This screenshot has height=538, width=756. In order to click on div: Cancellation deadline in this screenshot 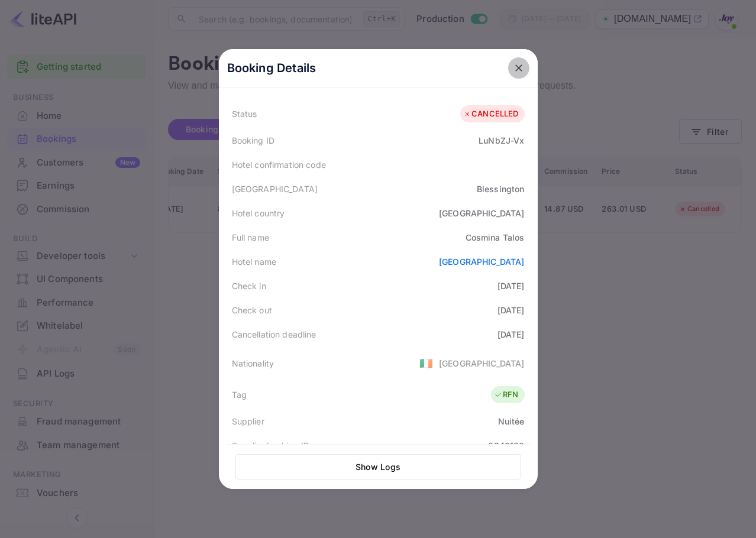, I will do `click(274, 334)`.